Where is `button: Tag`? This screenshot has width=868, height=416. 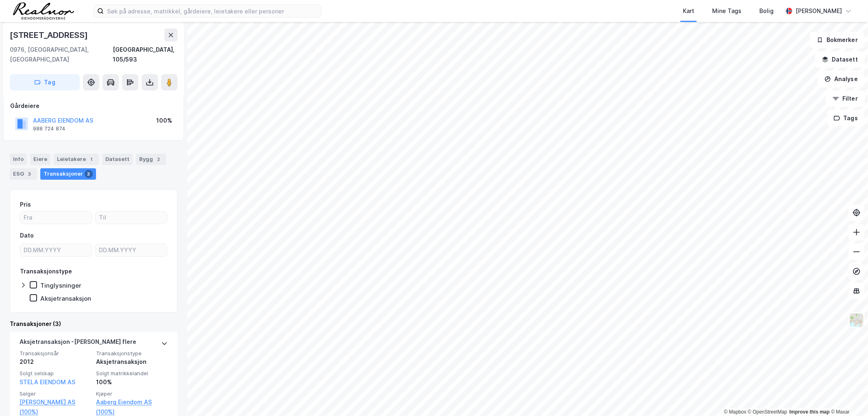 button: Tag is located at coordinates (45, 83).